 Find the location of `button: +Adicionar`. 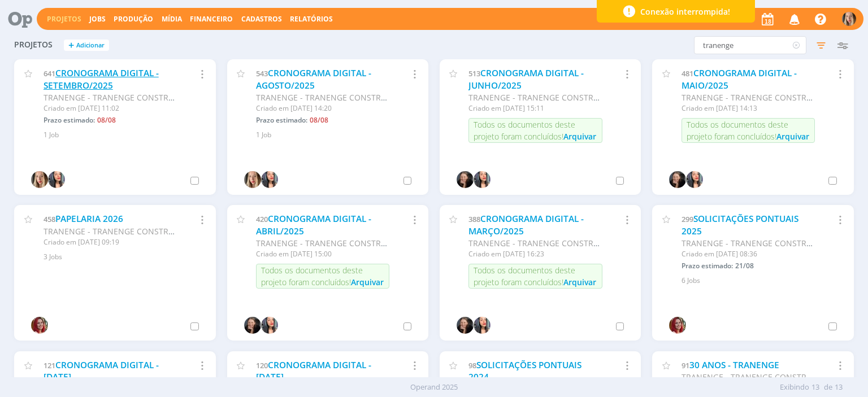

button: +Adicionar is located at coordinates (86, 45).